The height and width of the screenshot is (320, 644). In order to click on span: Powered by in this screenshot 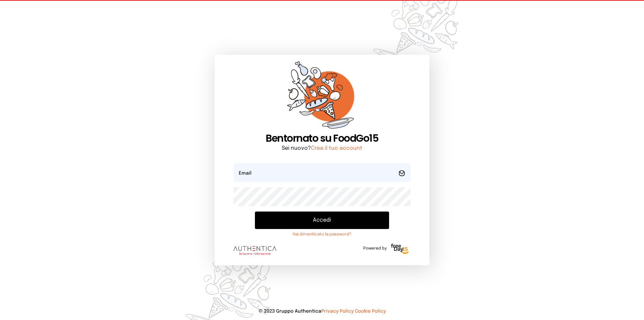, I will do `click(375, 248)`.